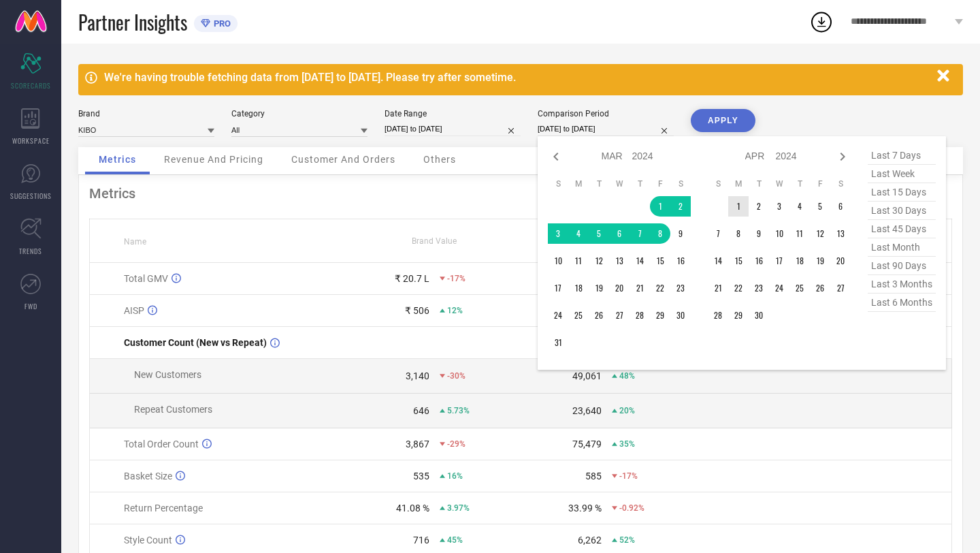 The width and height of the screenshot is (980, 553). Describe the element at coordinates (434, 241) in the screenshot. I see `span: Brand Value` at that location.